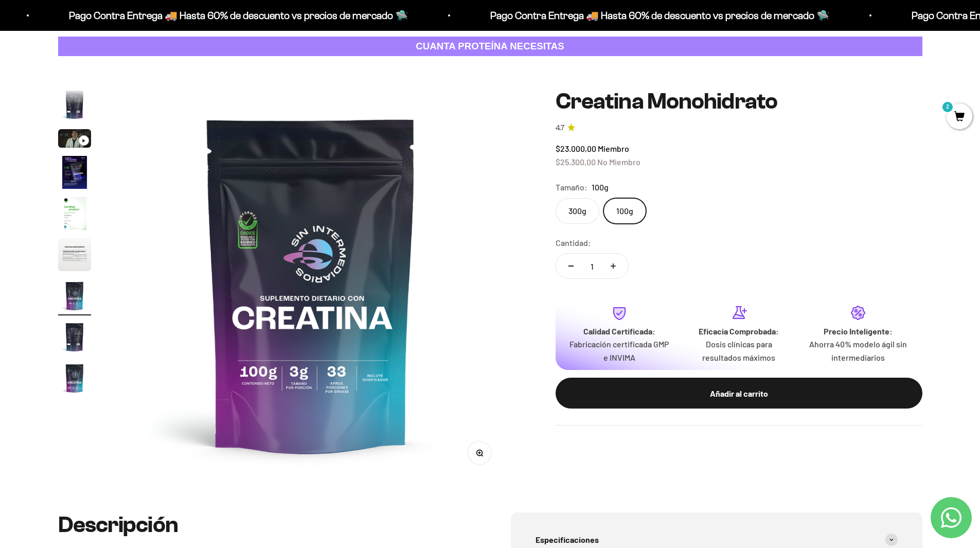 The width and height of the screenshot is (980, 548). What do you see at coordinates (263, 525) in the screenshot?
I see `h2: Descripción` at bounding box center [263, 525].